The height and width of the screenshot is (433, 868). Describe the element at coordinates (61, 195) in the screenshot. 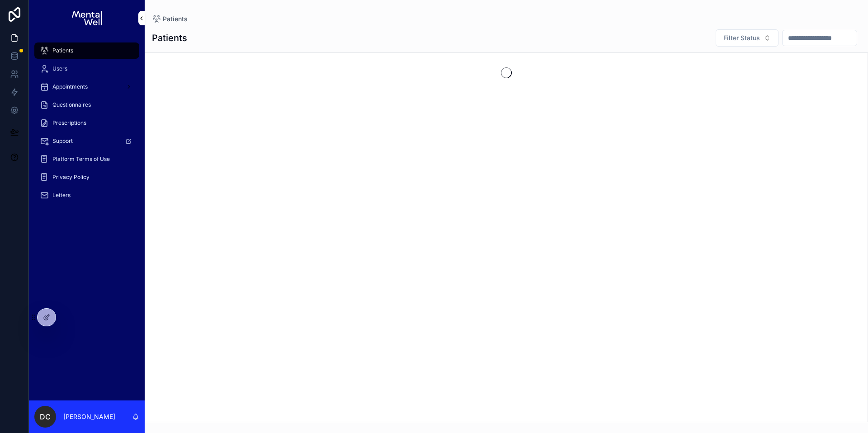

I see `span: Letters` at that location.